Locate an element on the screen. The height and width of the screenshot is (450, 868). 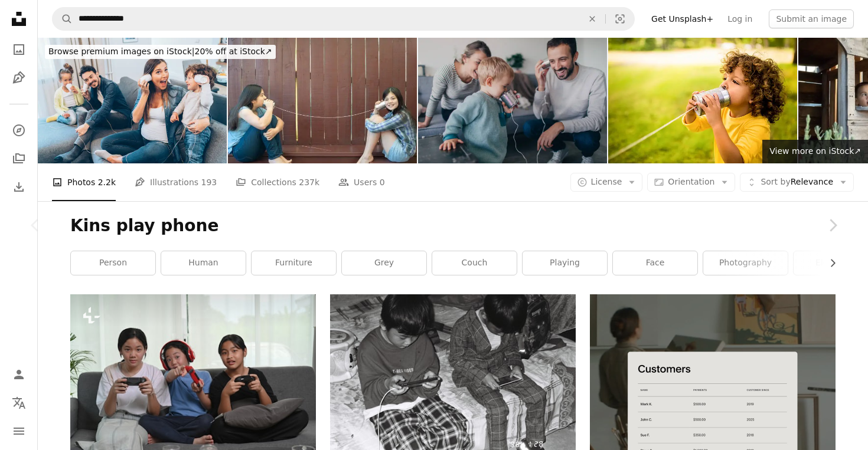
button: Orientation is located at coordinates (691, 183).